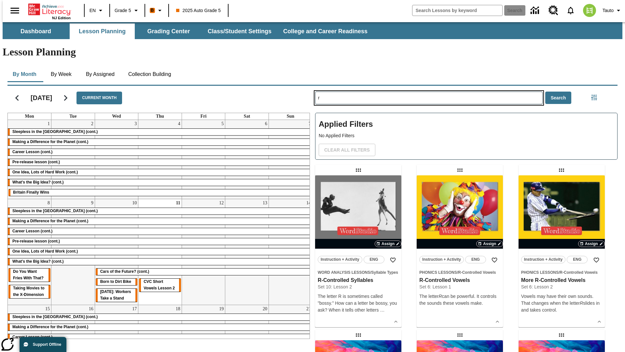 This screenshot has height=352, width=625. What do you see at coordinates (247, 251) in the screenshot?
I see `td: September 13, 2025` at bounding box center [247, 251].